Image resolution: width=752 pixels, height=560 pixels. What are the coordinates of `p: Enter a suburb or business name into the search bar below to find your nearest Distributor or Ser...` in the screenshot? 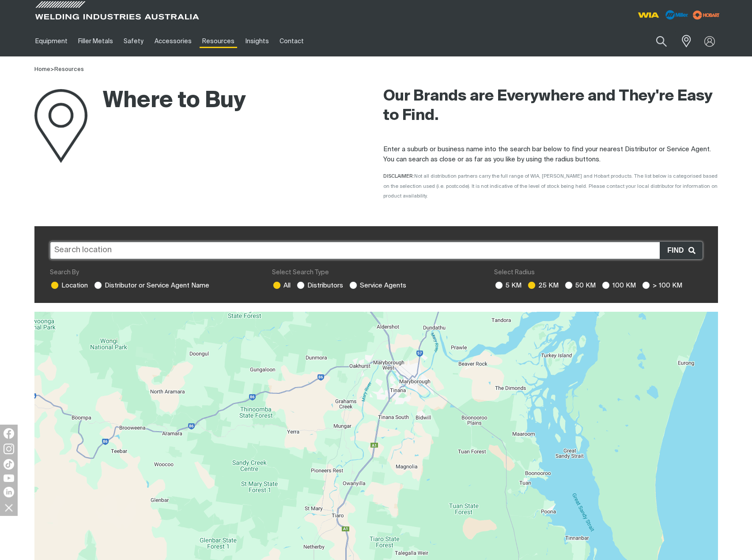 It's located at (550, 155).